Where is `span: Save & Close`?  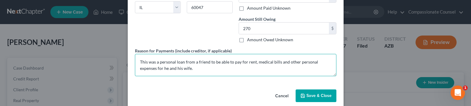
span: Save & Close is located at coordinates (319, 95).